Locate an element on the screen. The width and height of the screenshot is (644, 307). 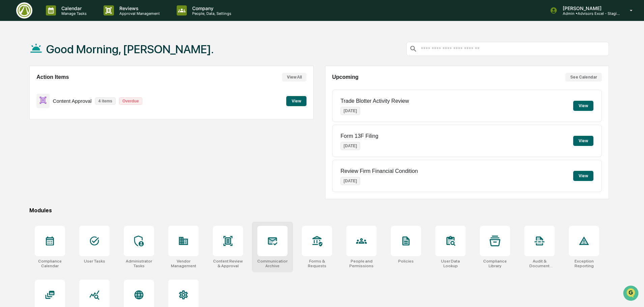
a: 🗄️Attestations is located at coordinates (66, 141).